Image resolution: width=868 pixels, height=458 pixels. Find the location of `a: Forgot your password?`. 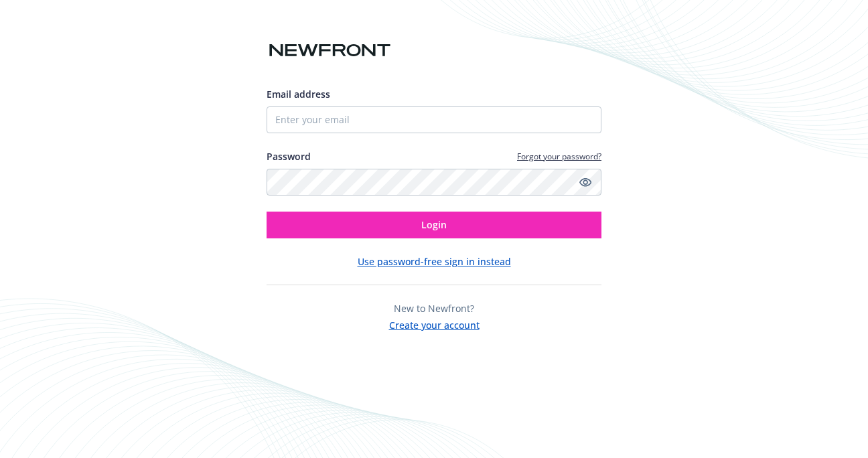

a: Forgot your password? is located at coordinates (559, 156).